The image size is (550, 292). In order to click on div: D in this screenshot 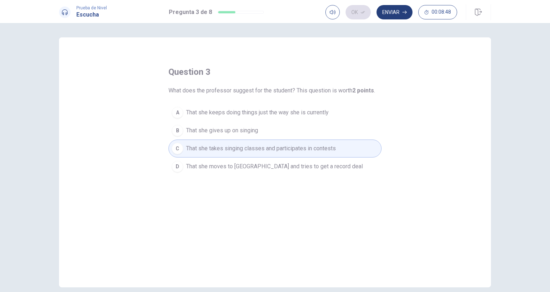, I will do `click(178, 167)`.